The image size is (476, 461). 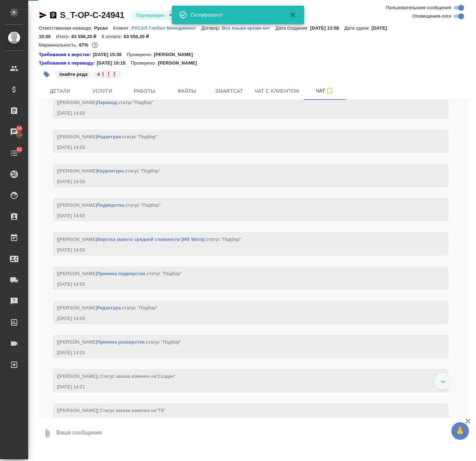 What do you see at coordinates (111, 171) in the screenshot?
I see `a: Корректура` at bounding box center [111, 171].